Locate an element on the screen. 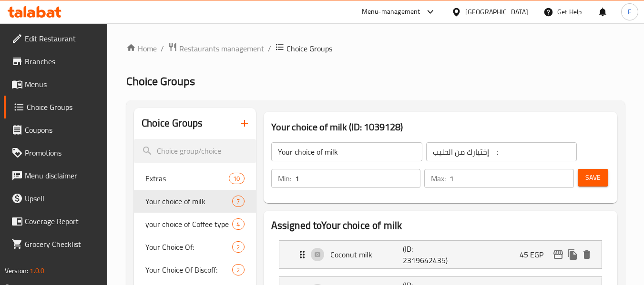  span: Upsell is located at coordinates (62, 199).